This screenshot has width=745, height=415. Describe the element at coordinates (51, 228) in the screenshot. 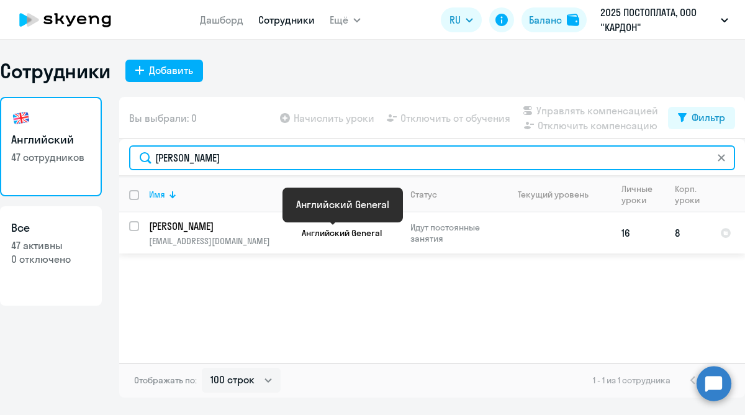

I see `h3: Все` at that location.